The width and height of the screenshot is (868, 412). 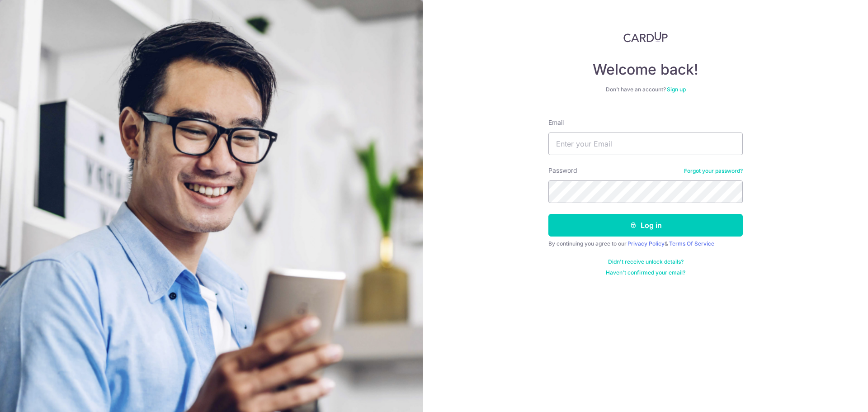 What do you see at coordinates (646, 144) in the screenshot?
I see `input: Enter your Email` at bounding box center [646, 144].